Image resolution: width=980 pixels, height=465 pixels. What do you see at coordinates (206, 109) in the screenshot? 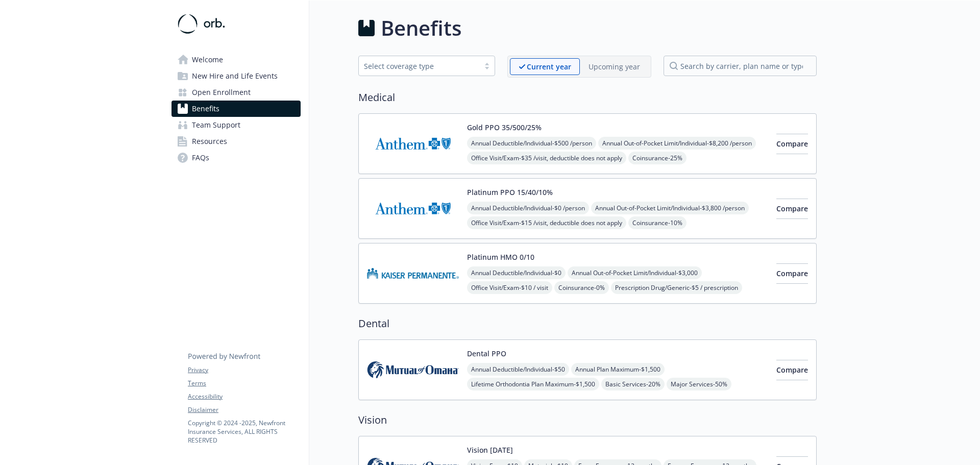
I see `span: Benefits` at bounding box center [206, 109].